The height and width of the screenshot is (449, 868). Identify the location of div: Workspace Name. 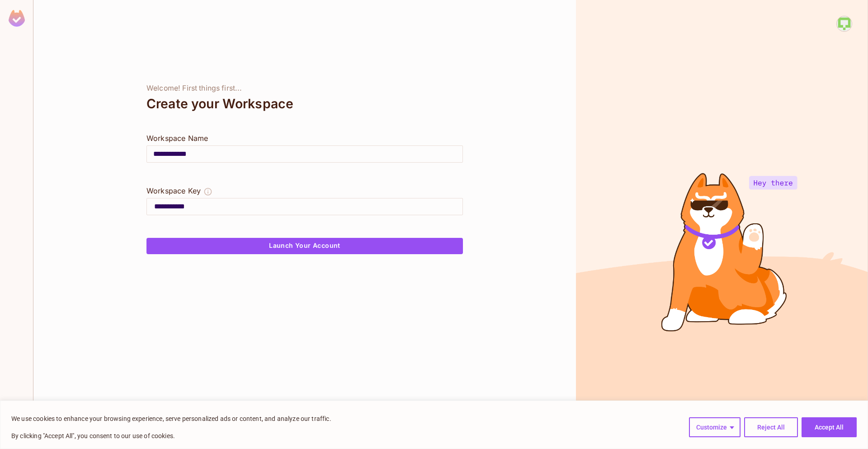
(305, 138).